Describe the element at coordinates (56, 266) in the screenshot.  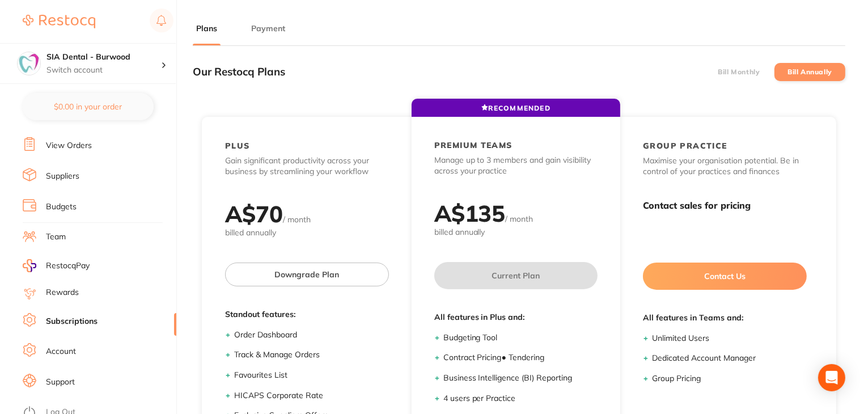
I see `a: RestocqPay` at that location.